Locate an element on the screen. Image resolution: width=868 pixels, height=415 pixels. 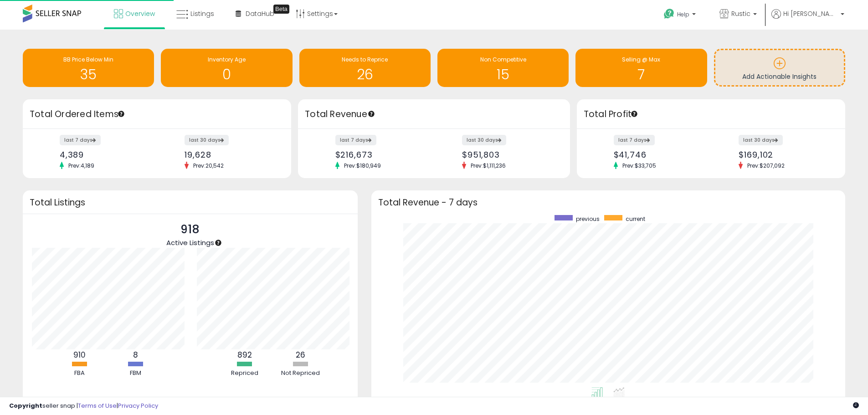
span: Inventory Age is located at coordinates (226, 59).